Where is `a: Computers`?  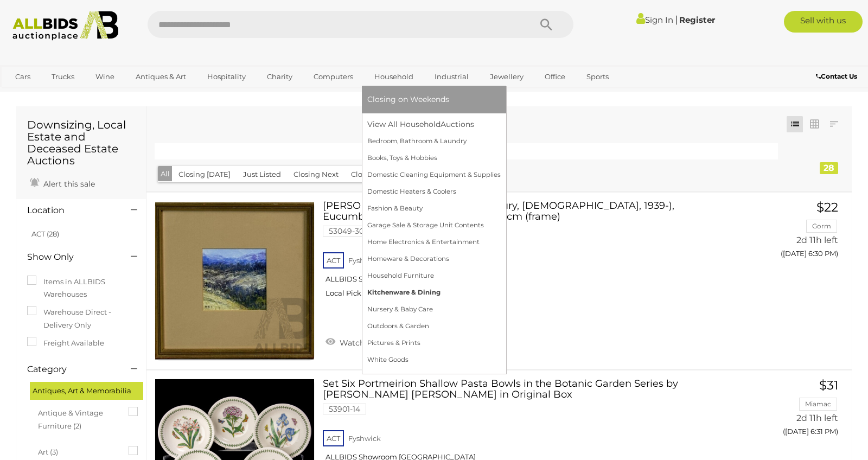 a: Computers is located at coordinates (333, 76).